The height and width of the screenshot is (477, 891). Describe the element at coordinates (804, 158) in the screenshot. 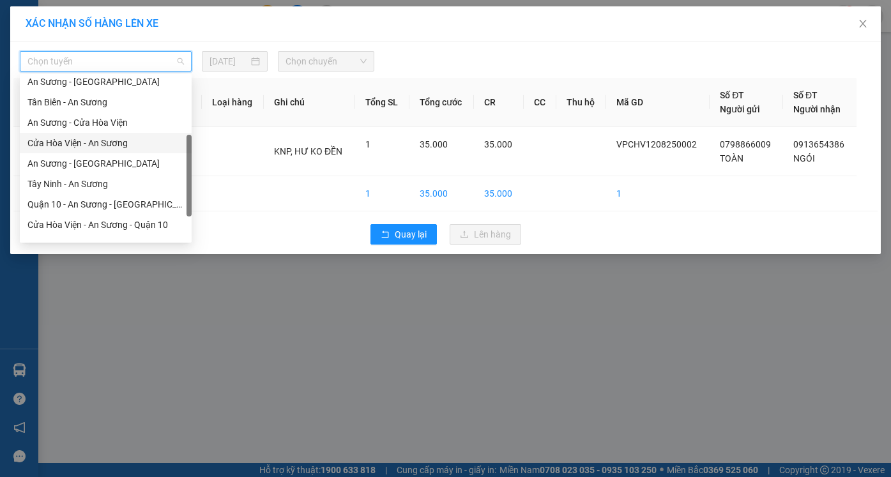

I see `span: NGÓI` at that location.